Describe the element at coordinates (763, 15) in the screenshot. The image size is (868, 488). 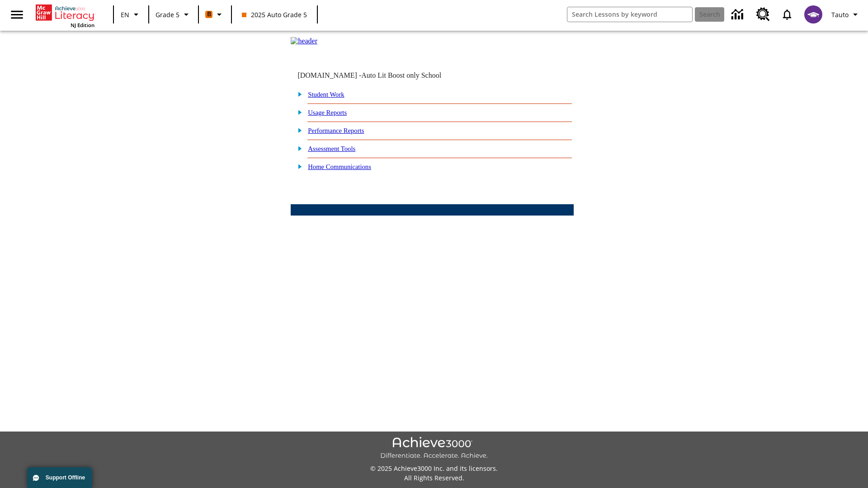
I see `a: Resource Center, Will open in new tab` at that location.